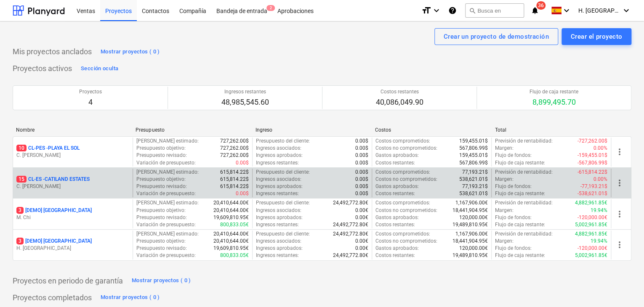 Image resolution: width=644 pixels, height=307 pixels. What do you see at coordinates (426, 11) in the screenshot?
I see `i: format_size` at bounding box center [426, 11].